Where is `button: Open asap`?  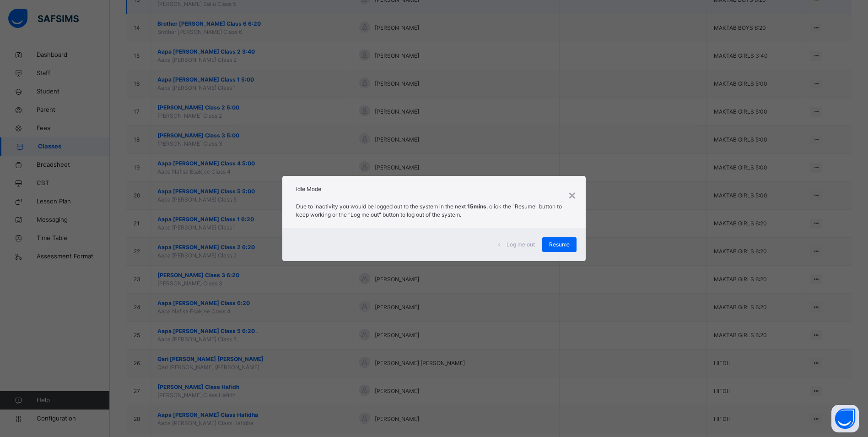 button: Open asap is located at coordinates (845, 418).